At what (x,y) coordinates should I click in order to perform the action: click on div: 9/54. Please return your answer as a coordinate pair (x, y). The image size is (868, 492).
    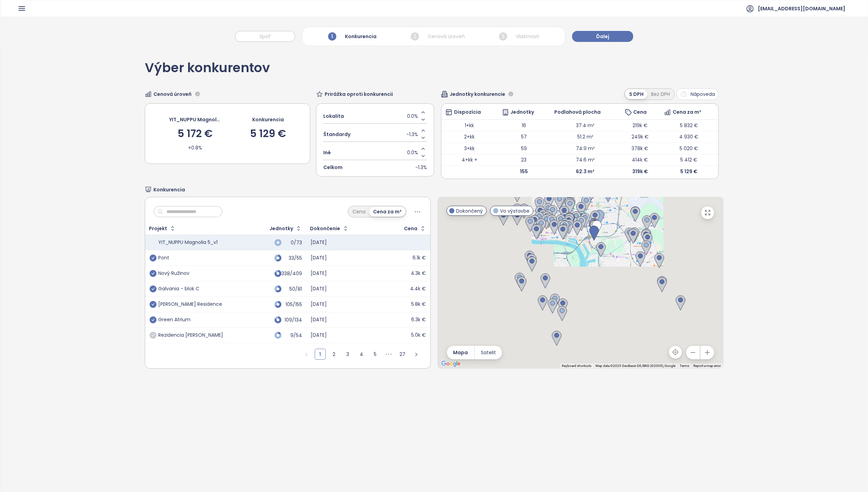
    Looking at the image, I should click on (293, 335).